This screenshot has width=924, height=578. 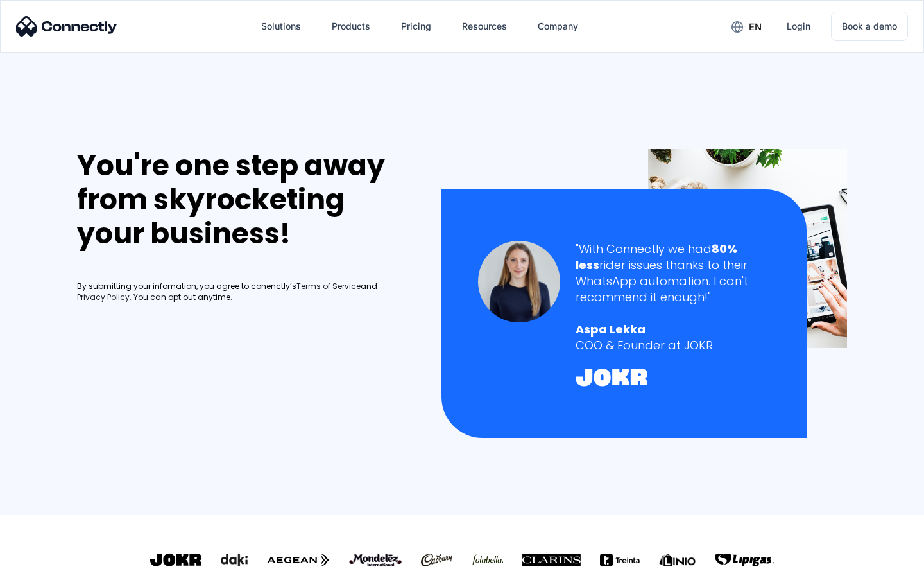 What do you see at coordinates (798, 26) in the screenshot?
I see `a: Login` at bounding box center [798, 26].